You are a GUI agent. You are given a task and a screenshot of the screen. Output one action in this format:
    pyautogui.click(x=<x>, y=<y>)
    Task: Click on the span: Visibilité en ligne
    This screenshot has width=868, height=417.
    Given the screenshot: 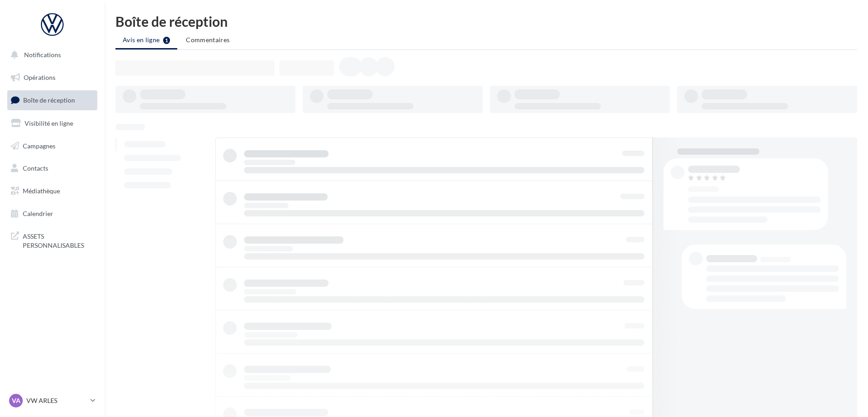 What is the action you would take?
    pyautogui.click(x=49, y=123)
    